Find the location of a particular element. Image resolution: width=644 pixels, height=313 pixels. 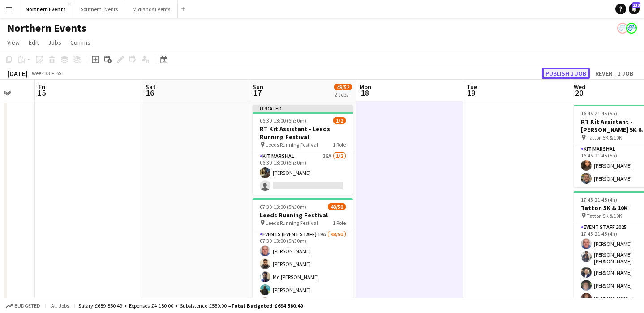

span: 19 is located at coordinates (471, 92).